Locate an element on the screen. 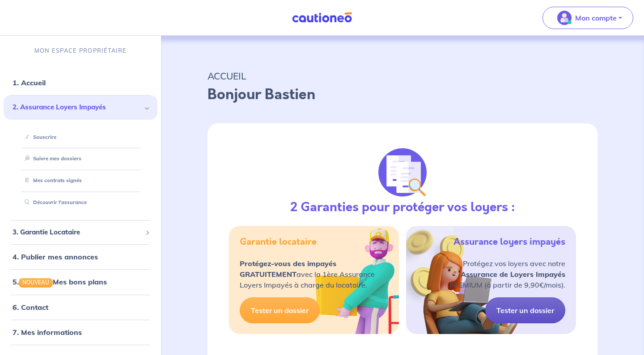 This screenshot has height=355, width=644. p: avec la 1ère Assurance Loyers Impayés à charge du locataire. is located at coordinates (307, 274).